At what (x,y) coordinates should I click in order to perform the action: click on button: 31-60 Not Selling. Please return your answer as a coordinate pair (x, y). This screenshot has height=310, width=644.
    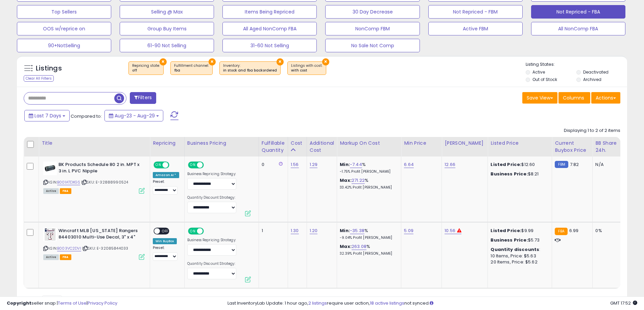
    Looking at the image, I should click on (269, 45).